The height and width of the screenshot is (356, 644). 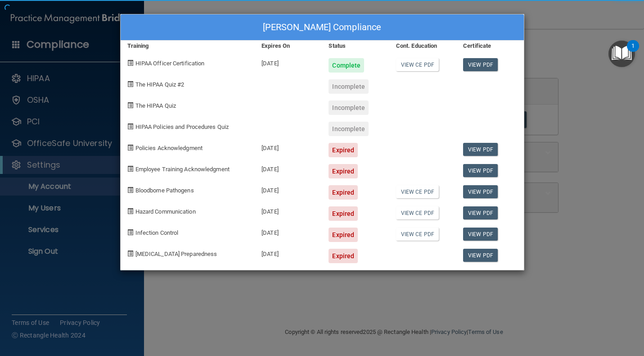 What do you see at coordinates (160, 84) in the screenshot?
I see `span: The HIPAA Quiz #2` at bounding box center [160, 84].